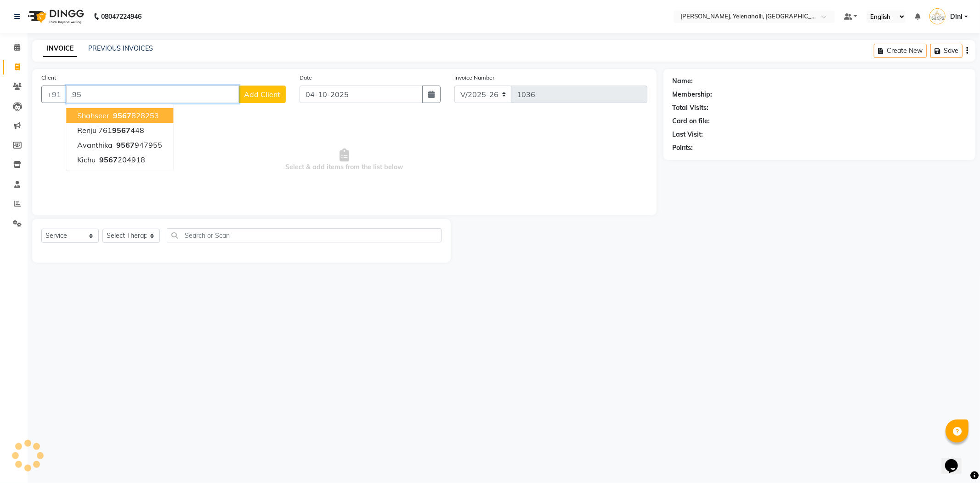 The image size is (980, 483). Describe the element at coordinates (688, 134) in the screenshot. I see `div: Last Visit:` at that location.